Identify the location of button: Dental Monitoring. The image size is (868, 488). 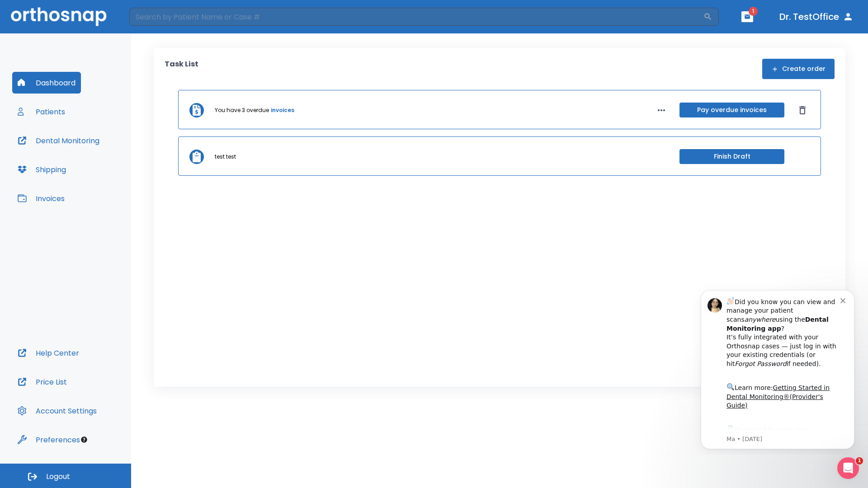
(59, 140).